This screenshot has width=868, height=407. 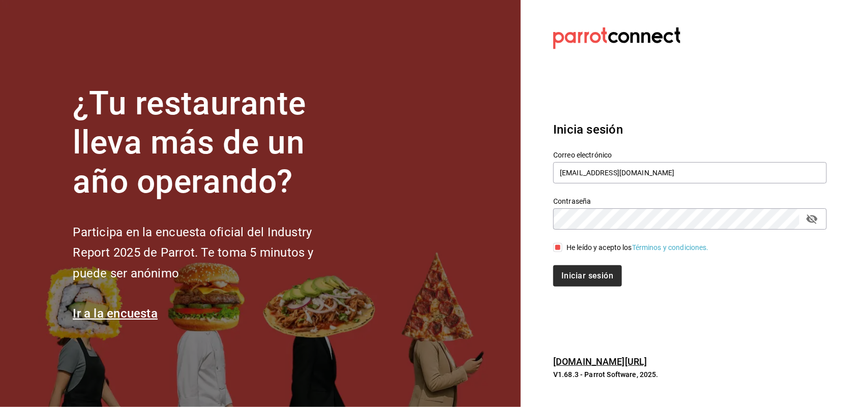 What do you see at coordinates (690, 173) in the screenshot?
I see `input: Ingresa tu correo electrónico` at bounding box center [690, 173].